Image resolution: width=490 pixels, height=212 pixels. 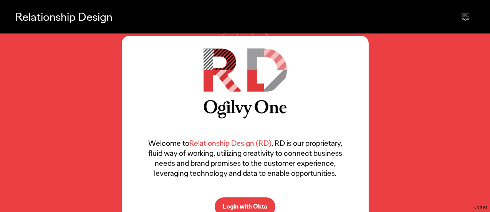 What do you see at coordinates (245, 206) in the screenshot?
I see `p: Login with Okta` at bounding box center [245, 206].